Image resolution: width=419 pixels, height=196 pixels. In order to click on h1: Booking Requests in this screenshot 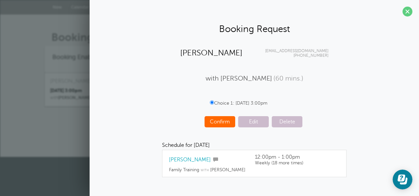, I will do `click(213, 37)`.